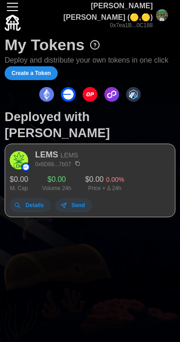 The image size is (180, 342). I want to click on button: Copy CA, so click(77, 164).